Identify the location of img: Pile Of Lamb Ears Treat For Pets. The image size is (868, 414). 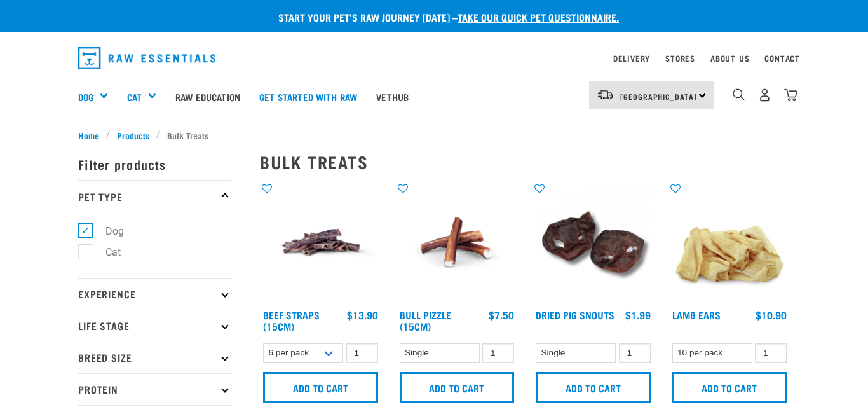
(729, 242).